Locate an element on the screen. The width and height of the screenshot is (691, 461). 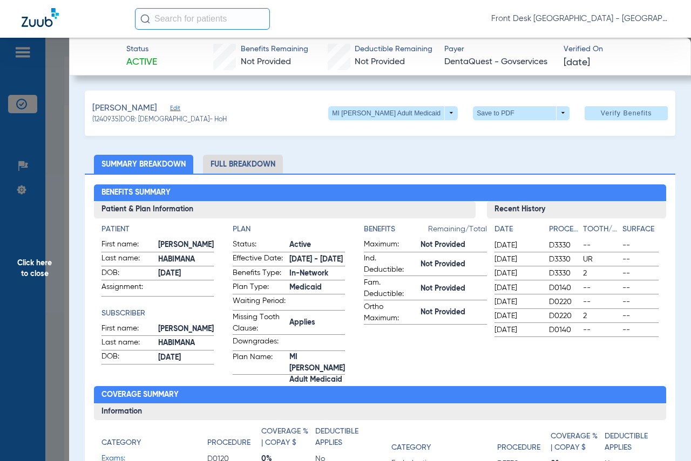
h3: Recent History is located at coordinates (576, 210).